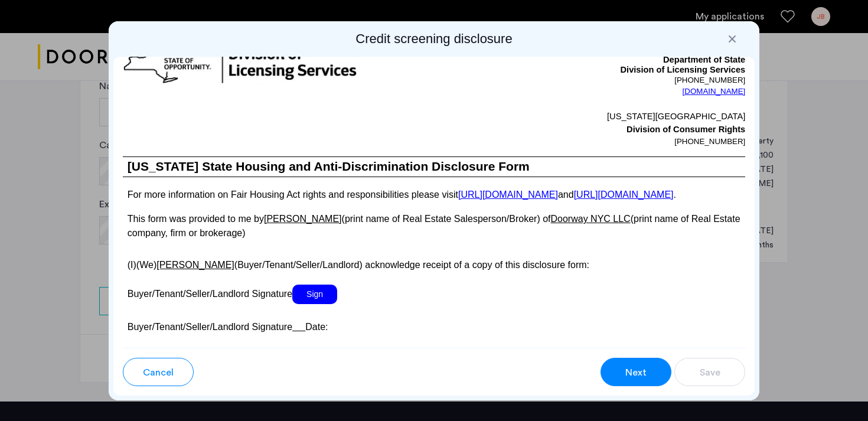 The width and height of the screenshot is (868, 421). What do you see at coordinates (710, 373) in the screenshot?
I see `span: Save` at bounding box center [710, 373].